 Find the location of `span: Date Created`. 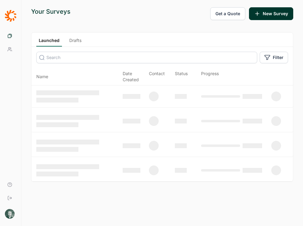

span: Date Created is located at coordinates (134, 77).